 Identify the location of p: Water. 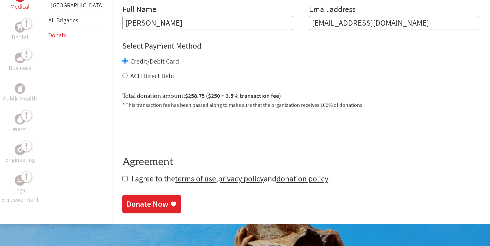
(20, 129).